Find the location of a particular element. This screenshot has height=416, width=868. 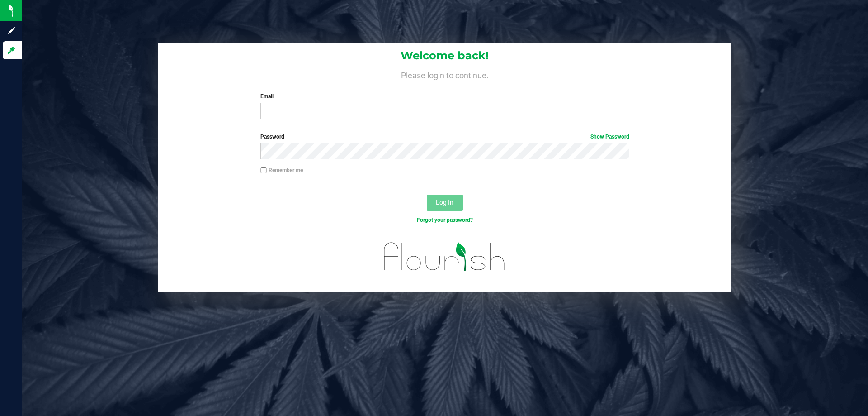

span: Log In is located at coordinates (444, 202).